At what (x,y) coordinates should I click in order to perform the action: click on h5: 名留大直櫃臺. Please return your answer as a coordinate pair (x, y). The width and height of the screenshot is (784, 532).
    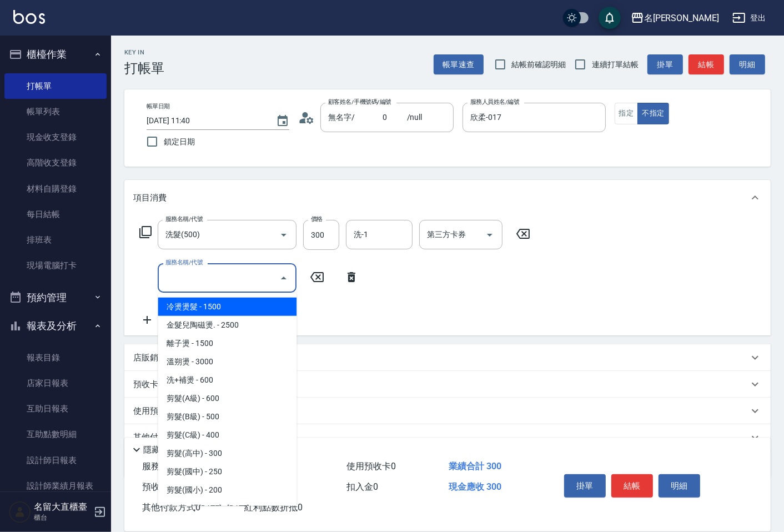
    Looking at the image, I should click on (62, 507).